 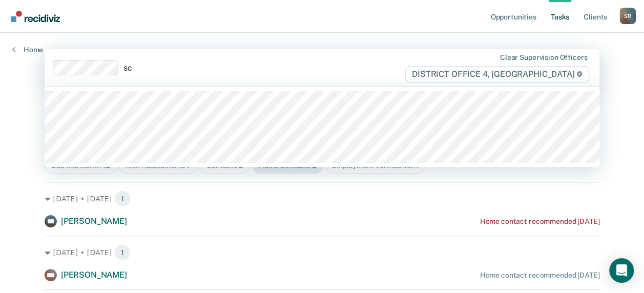 I want to click on span: 7, so click(x=189, y=165).